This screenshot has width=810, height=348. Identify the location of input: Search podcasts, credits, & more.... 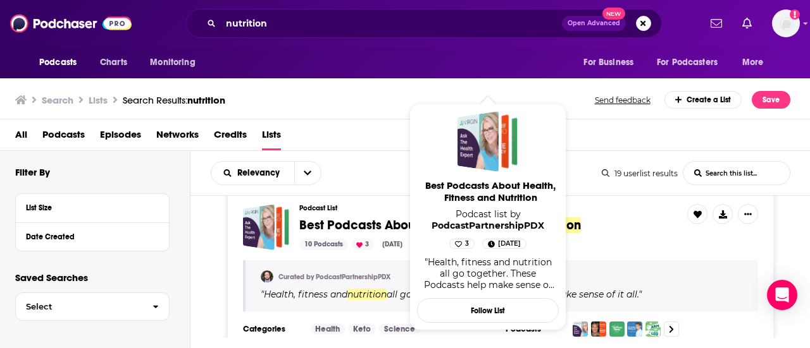
(391, 23).